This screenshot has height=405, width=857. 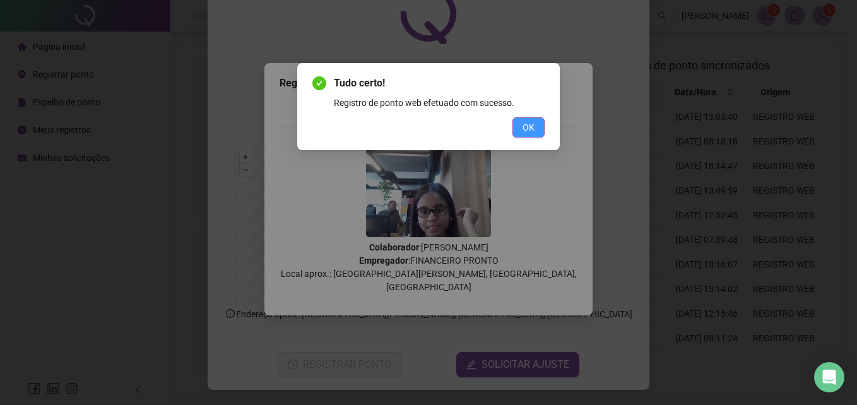 I want to click on div: Registro de ponto web efetuado com sucesso., so click(x=439, y=103).